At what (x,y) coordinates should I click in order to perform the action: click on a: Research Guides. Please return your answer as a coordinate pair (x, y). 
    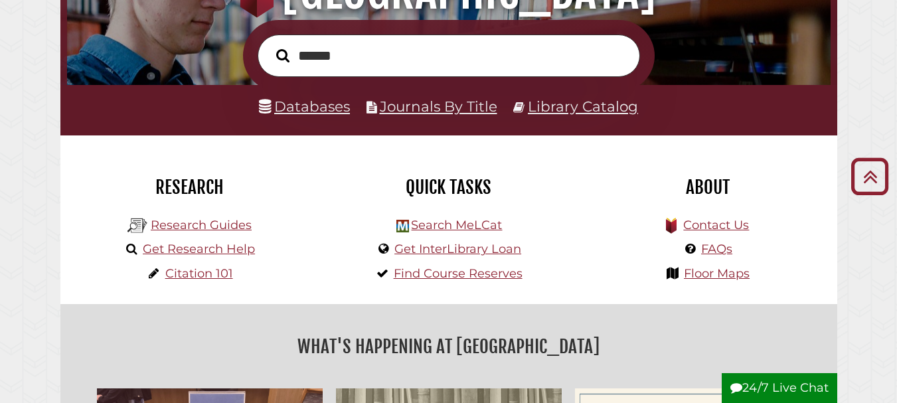
    Looking at the image, I should click on (201, 225).